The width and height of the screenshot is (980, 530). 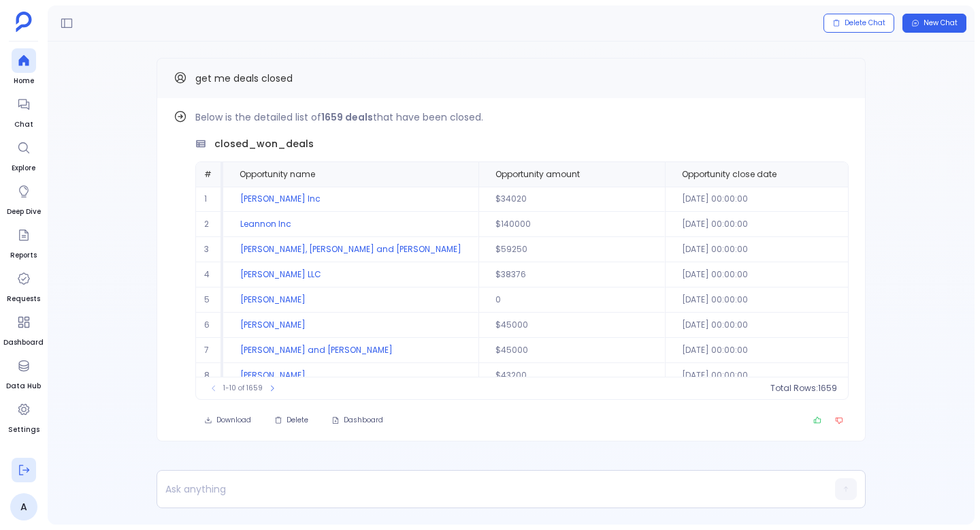 I want to click on span: Opportunity name, so click(x=277, y=175).